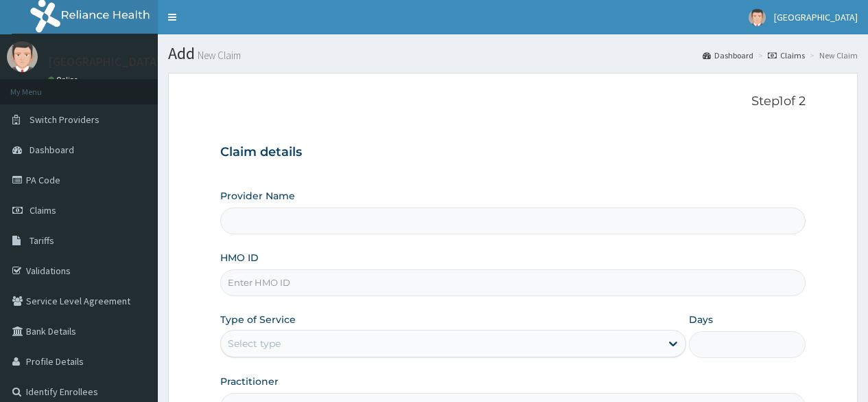  I want to click on input: Enter HMO ID, so click(513, 282).